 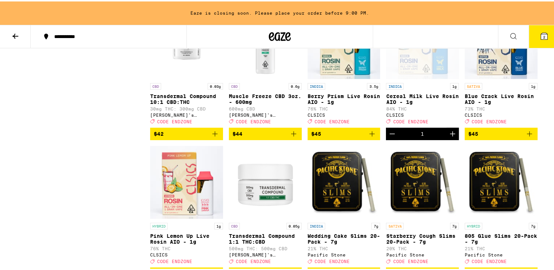 I want to click on a: Open page for 805 Glue Slims 20-Pack - 7g from Pacific Stone, so click(x=501, y=205).